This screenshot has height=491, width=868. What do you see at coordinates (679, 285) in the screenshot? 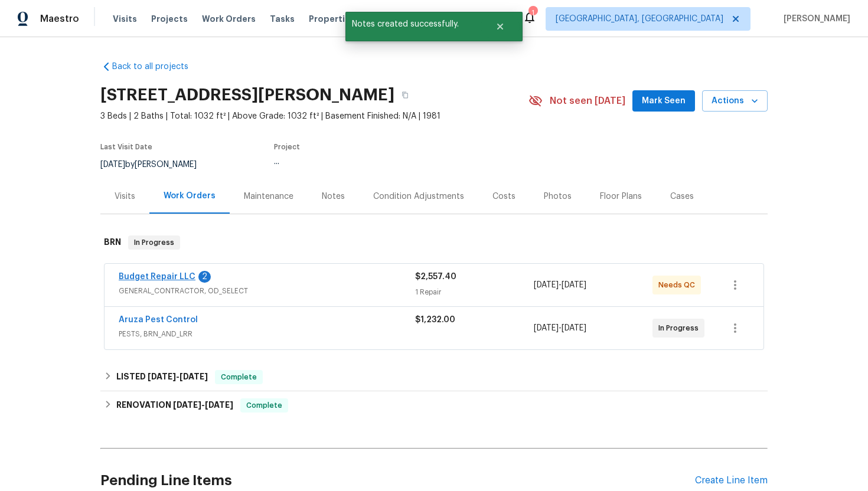
I see `span: Needs QC` at bounding box center [679, 285].